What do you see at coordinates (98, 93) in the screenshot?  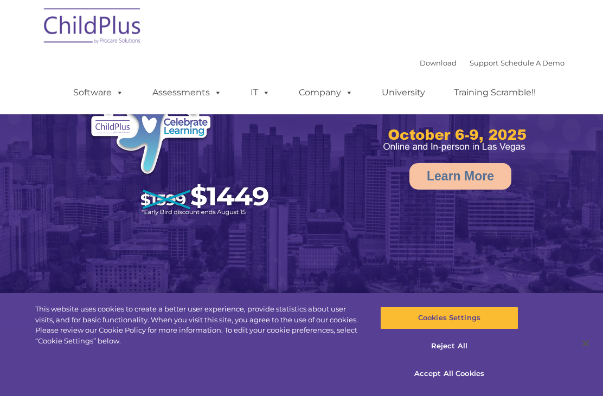 I see `a: Software` at bounding box center [98, 93].